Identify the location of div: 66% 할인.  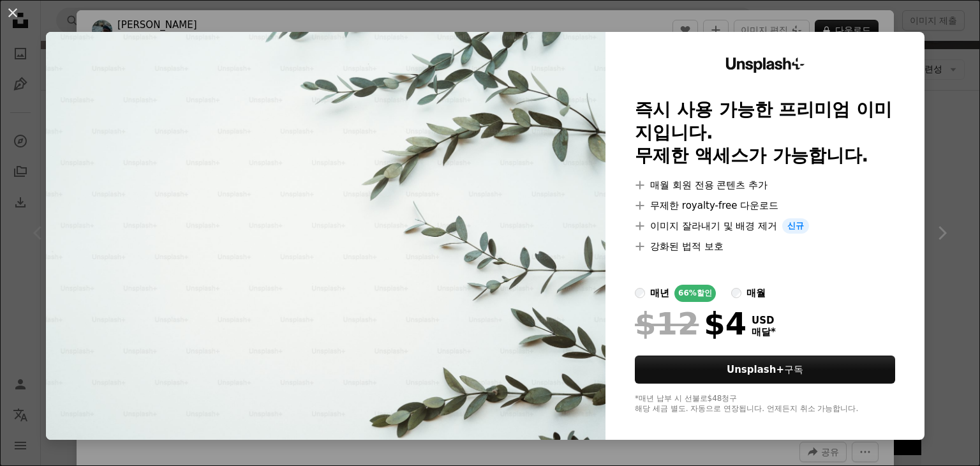
(695, 293).